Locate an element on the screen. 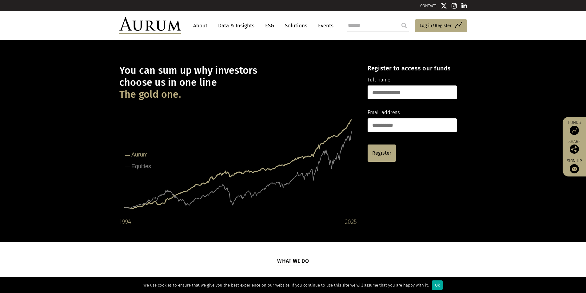 The width and height of the screenshot is (586, 293). img: Aurum is located at coordinates (150, 26).